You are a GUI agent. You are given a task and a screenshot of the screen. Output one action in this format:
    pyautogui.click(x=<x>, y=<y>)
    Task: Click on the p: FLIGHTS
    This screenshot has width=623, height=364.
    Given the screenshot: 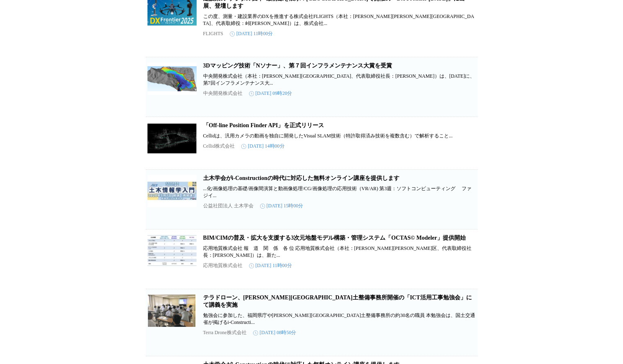 What is the action you would take?
    pyautogui.click(x=213, y=33)
    